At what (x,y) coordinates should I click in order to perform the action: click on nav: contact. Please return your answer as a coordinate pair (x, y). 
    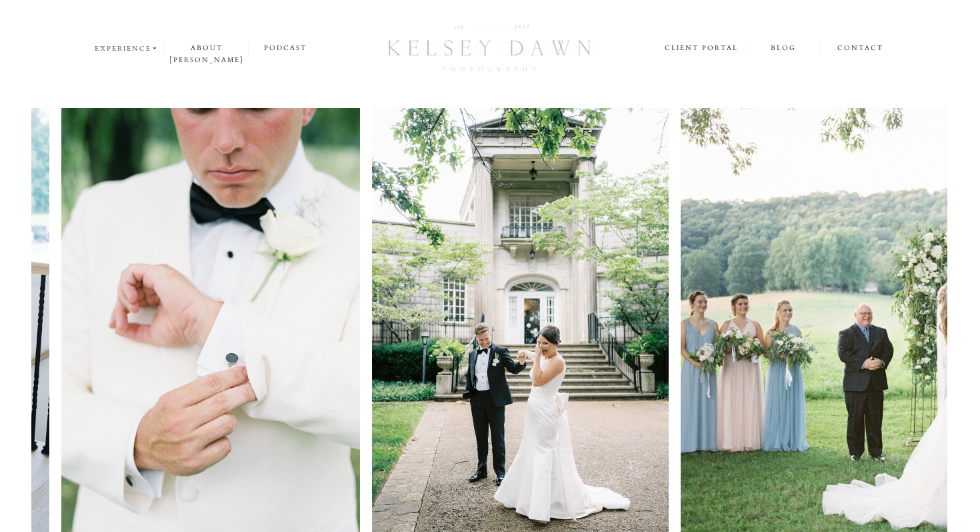
    Looking at the image, I should click on (861, 48).